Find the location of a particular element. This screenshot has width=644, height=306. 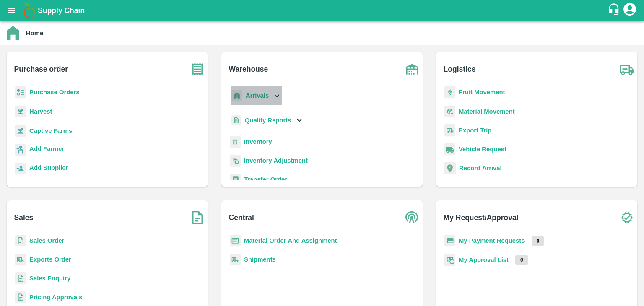

img: vehicle is located at coordinates (450, 149).